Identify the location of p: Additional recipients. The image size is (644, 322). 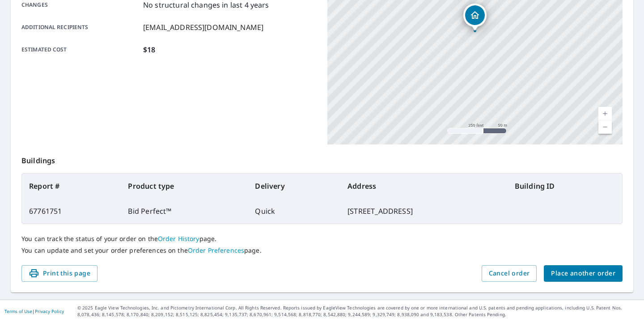
(81, 27).